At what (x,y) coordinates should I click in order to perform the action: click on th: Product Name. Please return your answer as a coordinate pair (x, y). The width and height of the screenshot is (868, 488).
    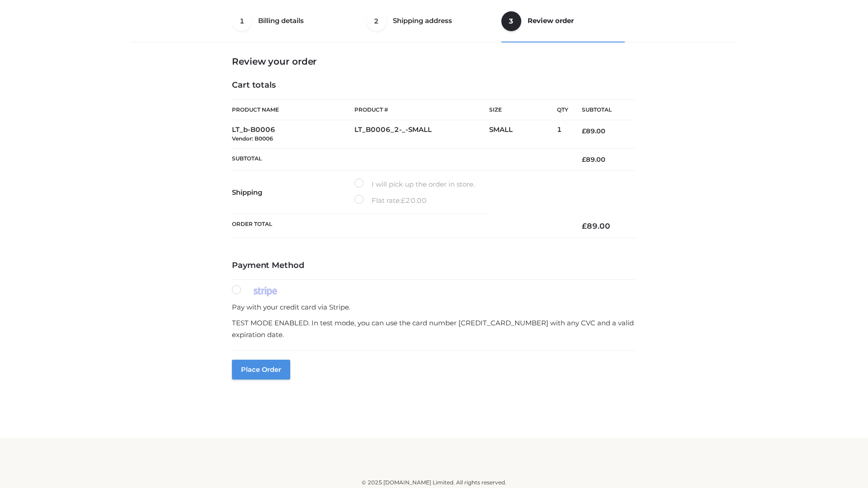
    Looking at the image, I should click on (293, 110).